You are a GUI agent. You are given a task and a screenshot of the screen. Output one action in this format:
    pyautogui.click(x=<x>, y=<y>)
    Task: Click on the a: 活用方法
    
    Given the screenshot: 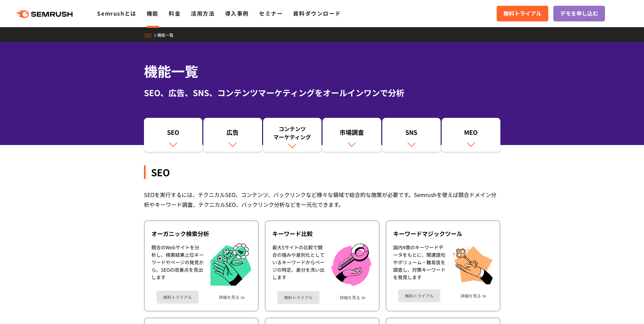 What is the action you would take?
    pyautogui.click(x=203, y=13)
    